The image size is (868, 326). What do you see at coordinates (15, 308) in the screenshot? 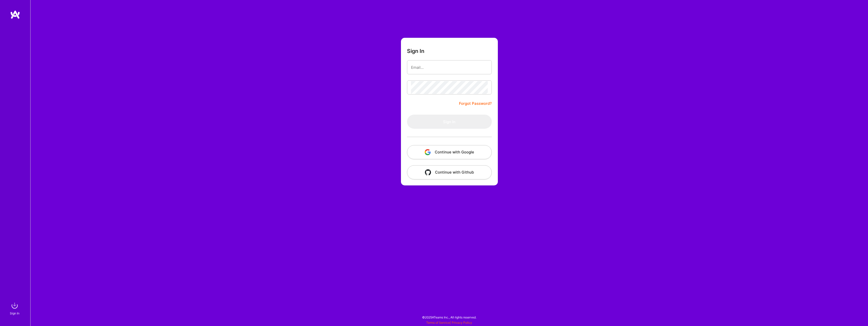
I see `a: sign inSign In` at bounding box center [15, 308].